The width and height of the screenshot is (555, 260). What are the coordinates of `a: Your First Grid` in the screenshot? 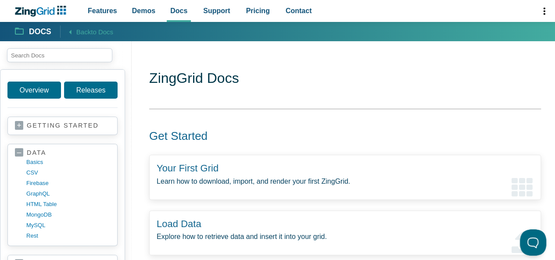 It's located at (187, 168).